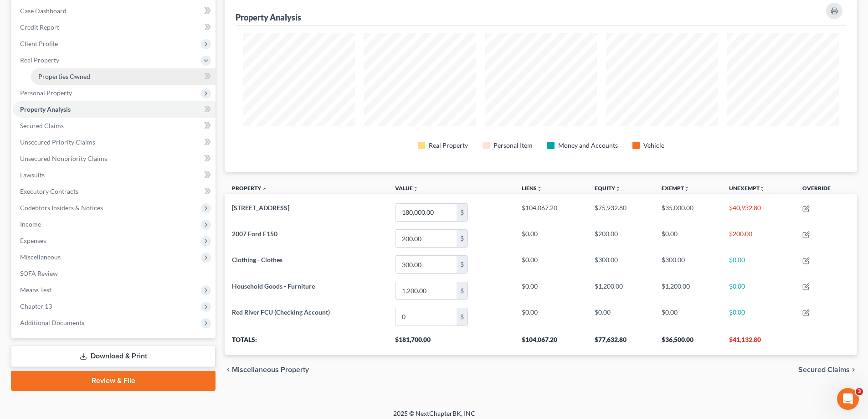  I want to click on a: Properties Owned, so click(123, 77).